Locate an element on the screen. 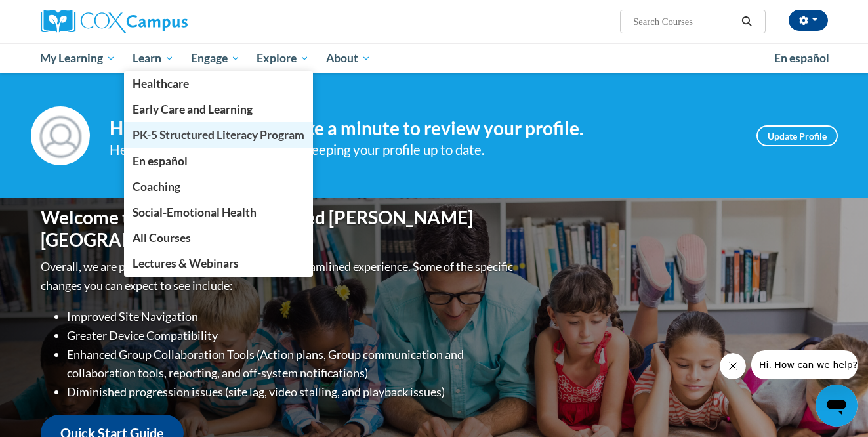  span: Explore is located at coordinates (283, 58).